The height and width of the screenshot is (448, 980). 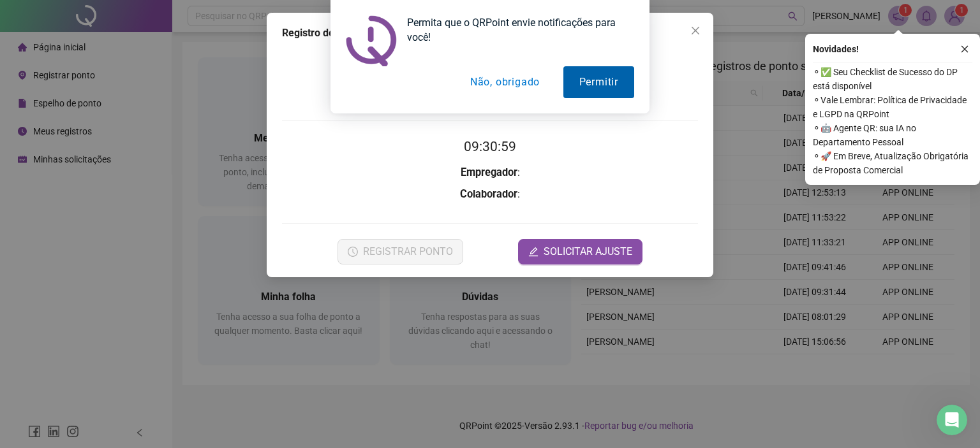 I want to click on div: Permita que o QRPoint envie notificações para você!, so click(x=515, y=30).